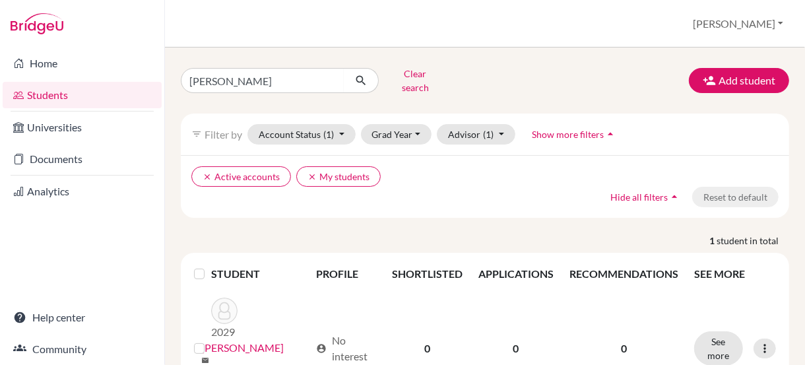 This screenshot has width=805, height=365. What do you see at coordinates (82, 95) in the screenshot?
I see `a: Students` at bounding box center [82, 95].